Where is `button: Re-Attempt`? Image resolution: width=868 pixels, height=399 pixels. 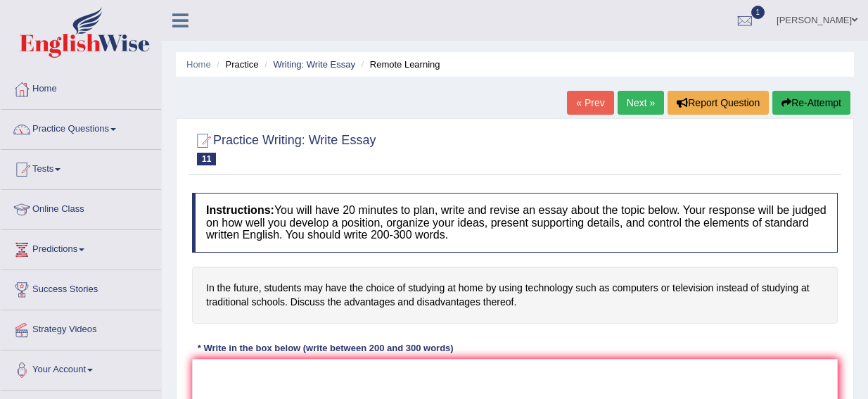 button: Re-Attempt is located at coordinates (811, 103).